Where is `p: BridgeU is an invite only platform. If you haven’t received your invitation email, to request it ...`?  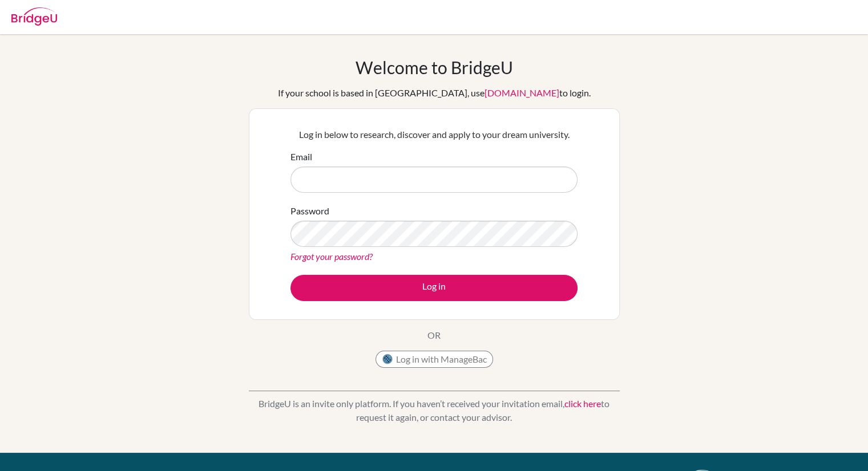 p: BridgeU is an invite only platform. If you haven’t received your invitation email, to request it ... is located at coordinates (434, 411).